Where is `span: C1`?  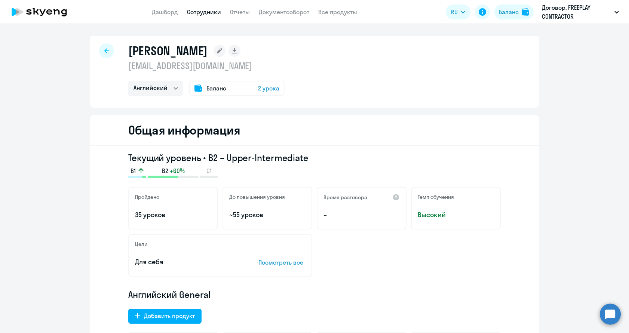
span: C1 is located at coordinates (209, 171).